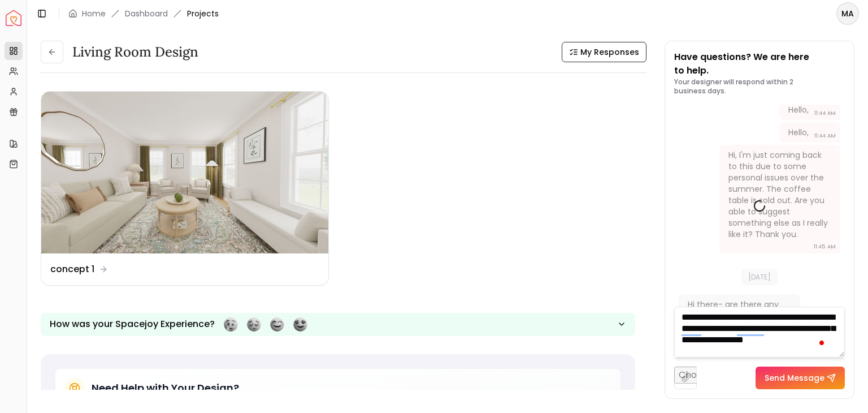 Image resolution: width=868 pixels, height=413 pixels. What do you see at coordinates (135, 52) in the screenshot?
I see `h3: Living Room design` at bounding box center [135, 52].